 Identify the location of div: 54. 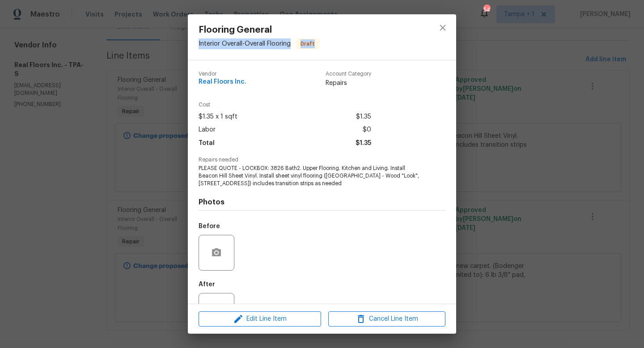
(486, 10).